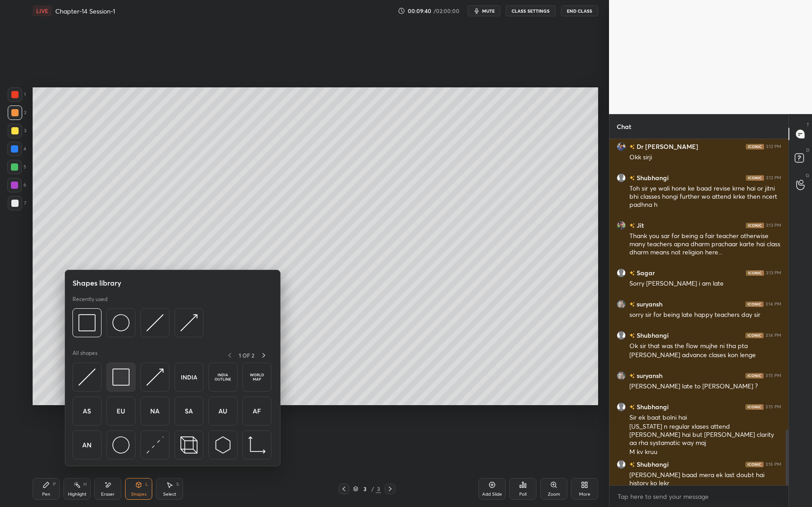  What do you see at coordinates (178, 484) in the screenshot?
I see `div: S` at bounding box center [178, 484].